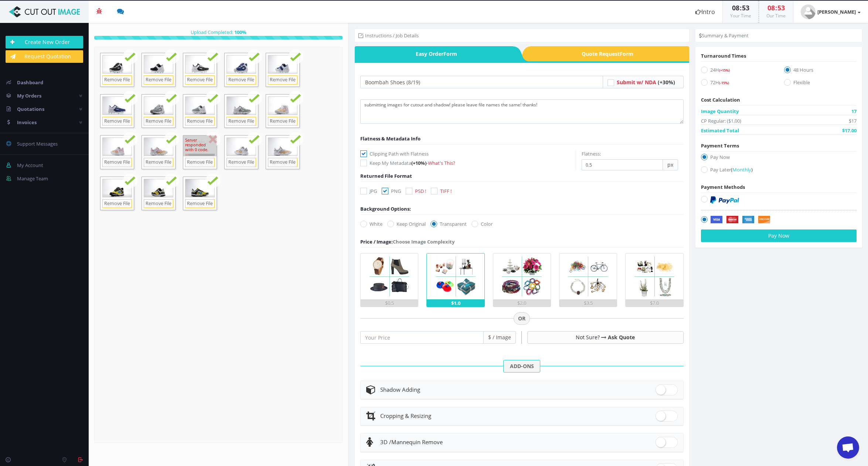 The image size is (868, 466). What do you see at coordinates (611, 53) in the screenshot?
I see `a: Quote RequestForm` at bounding box center [611, 53].